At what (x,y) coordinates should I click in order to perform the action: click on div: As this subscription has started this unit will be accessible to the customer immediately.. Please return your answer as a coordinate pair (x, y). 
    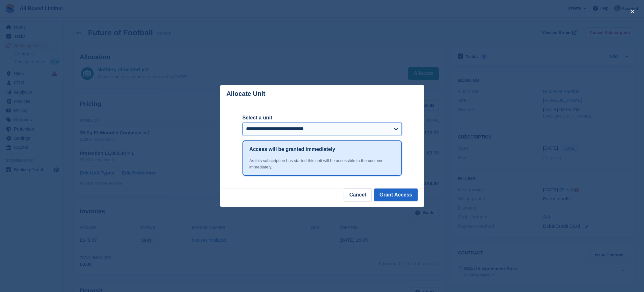
    Looking at the image, I should click on (322, 164).